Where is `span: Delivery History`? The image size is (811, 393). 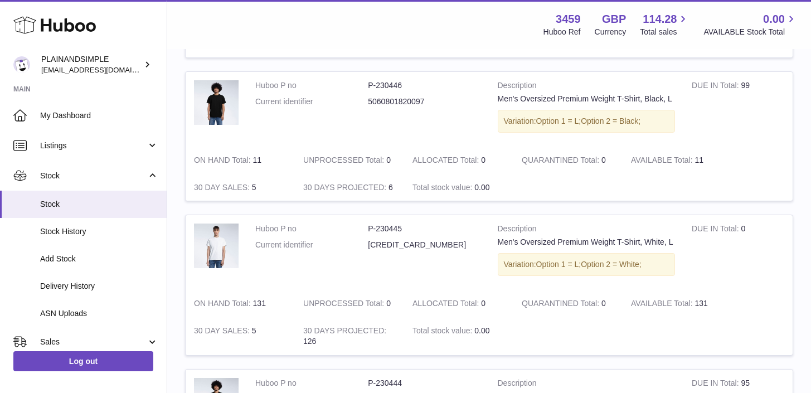 span: Delivery History is located at coordinates (99, 286).